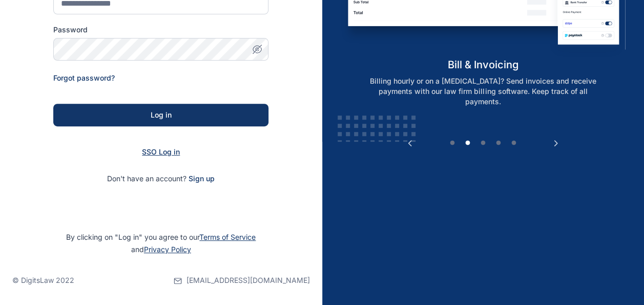 This screenshot has height=305, width=644. What do you see at coordinates (161, 115) in the screenshot?
I see `div: Log in` at bounding box center [161, 115].